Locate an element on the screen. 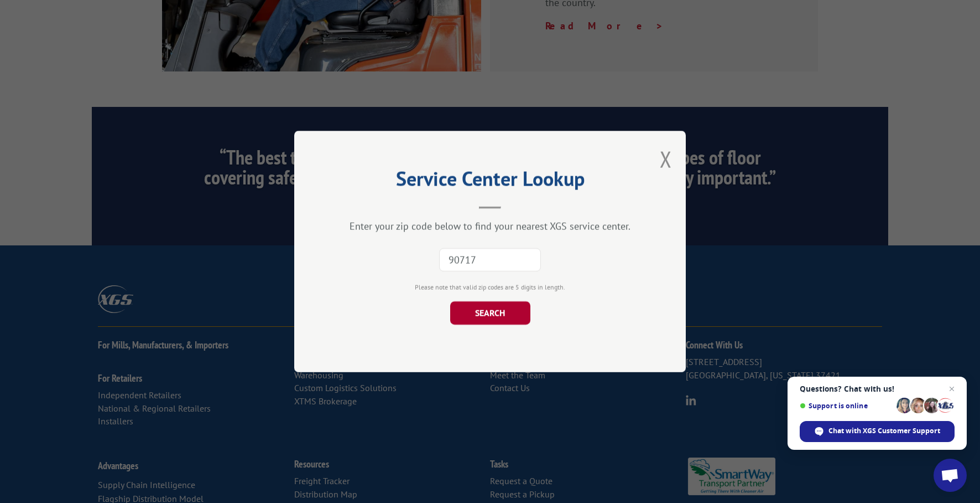 This screenshot has height=503, width=980. input: Zip is located at coordinates (490, 259).